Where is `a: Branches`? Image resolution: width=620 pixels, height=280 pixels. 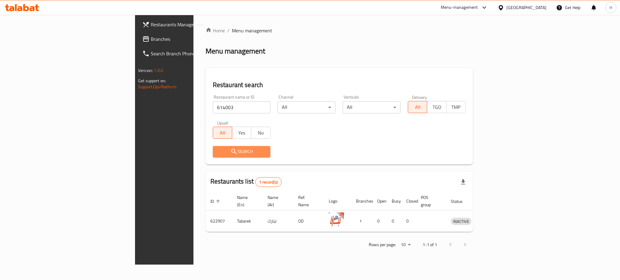 a: Branches is located at coordinates (188, 39).